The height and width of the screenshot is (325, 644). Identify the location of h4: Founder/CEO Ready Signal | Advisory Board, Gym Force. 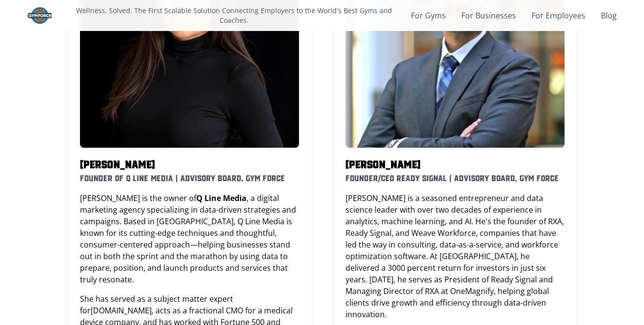
(455, 178).